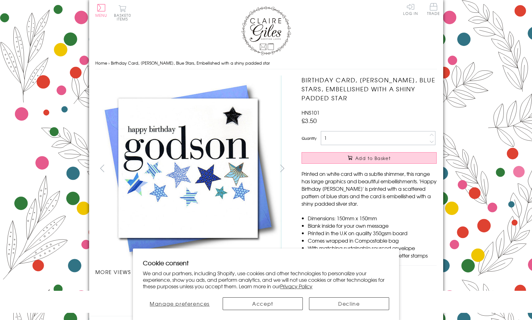 Image resolution: width=532 pixels, height=320 pixels. Describe the element at coordinates (101, 15) in the screenshot. I see `span: Menu` at that location.